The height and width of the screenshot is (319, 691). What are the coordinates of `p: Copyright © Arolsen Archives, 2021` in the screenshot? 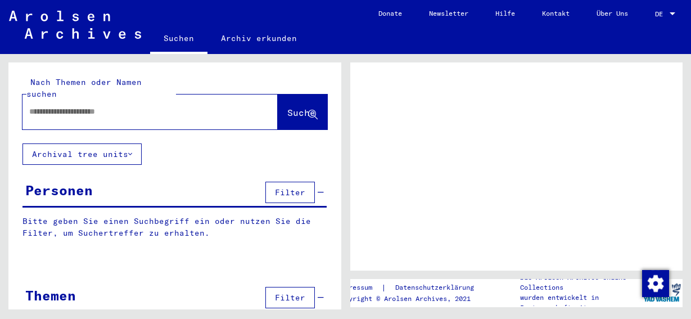 It's located at (412, 299).